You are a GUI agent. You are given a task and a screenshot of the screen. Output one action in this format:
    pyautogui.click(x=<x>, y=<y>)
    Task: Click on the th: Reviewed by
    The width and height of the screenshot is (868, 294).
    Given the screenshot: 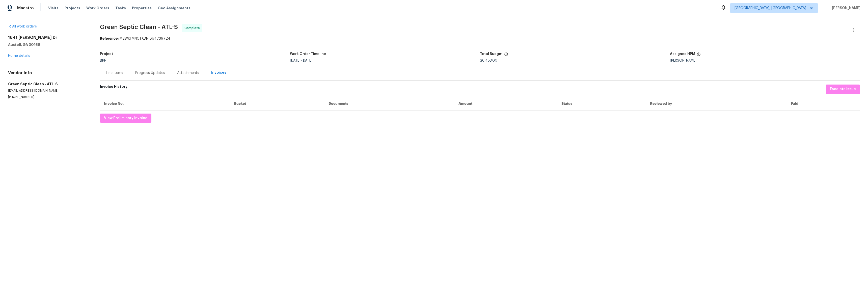 What is the action you would take?
    pyautogui.click(x=717, y=104)
    